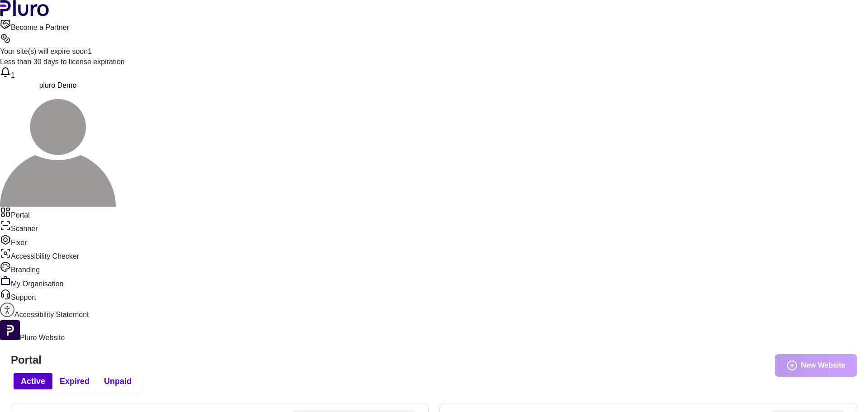 The image size is (868, 412). What do you see at coordinates (58, 85) in the screenshot?
I see `span: pluro Demo` at bounding box center [58, 85].